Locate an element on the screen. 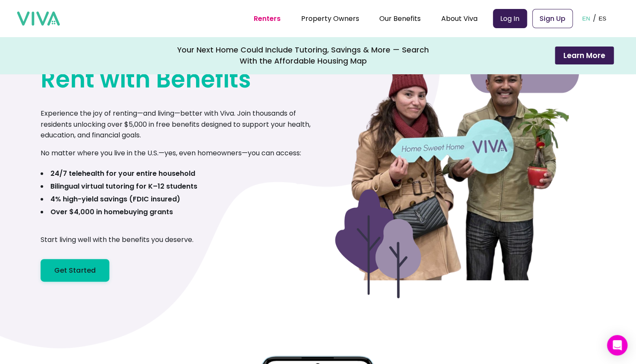 The height and width of the screenshot is (364, 636). div: Open Intercom Messenger is located at coordinates (617, 345).